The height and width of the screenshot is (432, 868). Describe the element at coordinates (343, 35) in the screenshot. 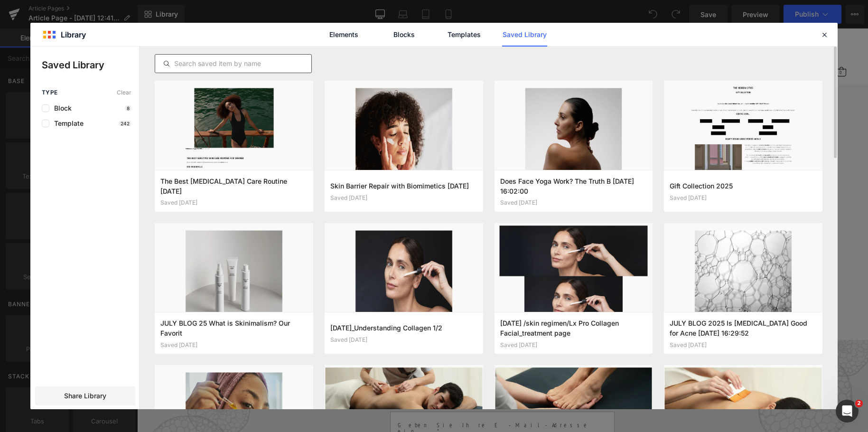

I see `a: Elements` at that location.